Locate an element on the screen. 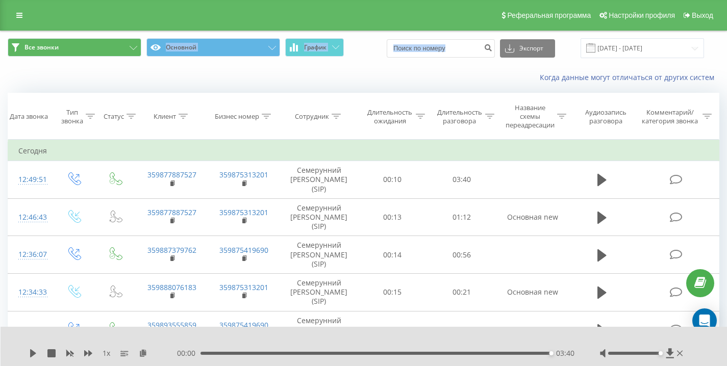 This screenshot has width=727, height=366. input: Поиск по номеру is located at coordinates (441, 48).